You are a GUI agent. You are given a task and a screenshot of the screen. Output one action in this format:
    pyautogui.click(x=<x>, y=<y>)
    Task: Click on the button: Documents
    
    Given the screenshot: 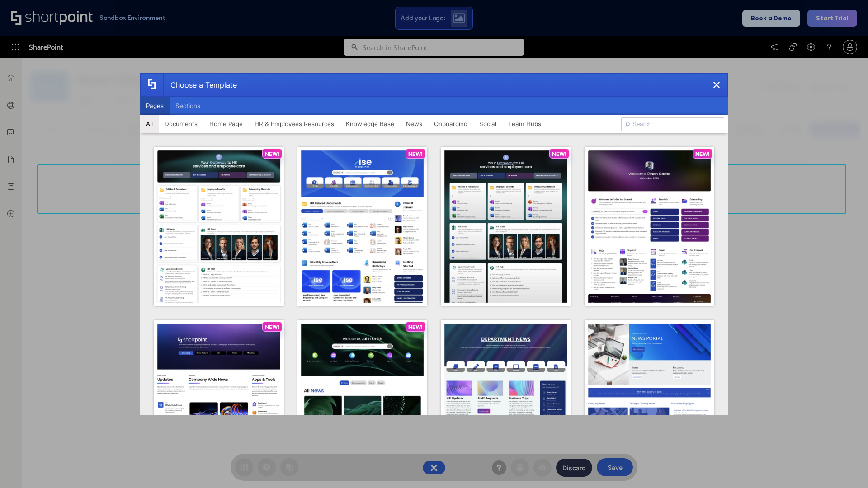 What is the action you would take?
    pyautogui.click(x=181, y=124)
    